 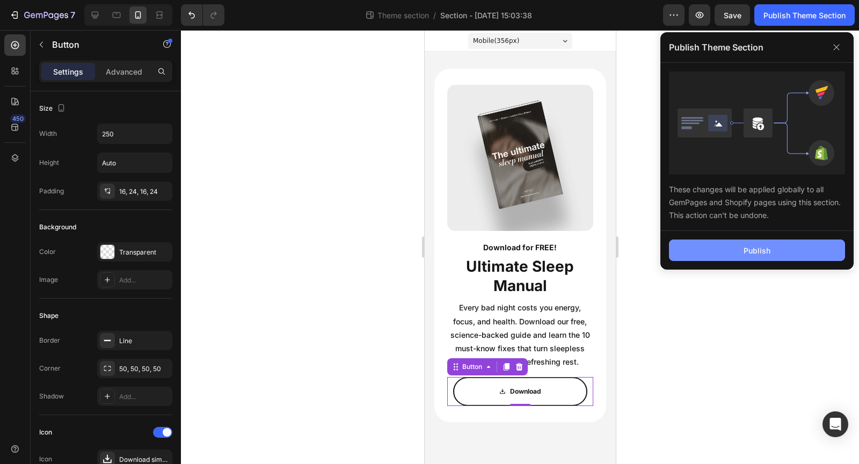 I want to click on div: Corner, so click(x=50, y=368).